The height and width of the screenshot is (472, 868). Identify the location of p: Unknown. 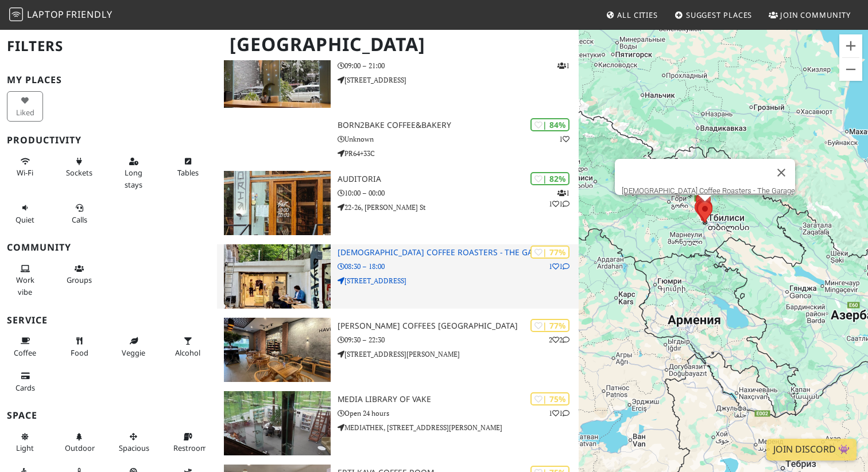
(458, 139).